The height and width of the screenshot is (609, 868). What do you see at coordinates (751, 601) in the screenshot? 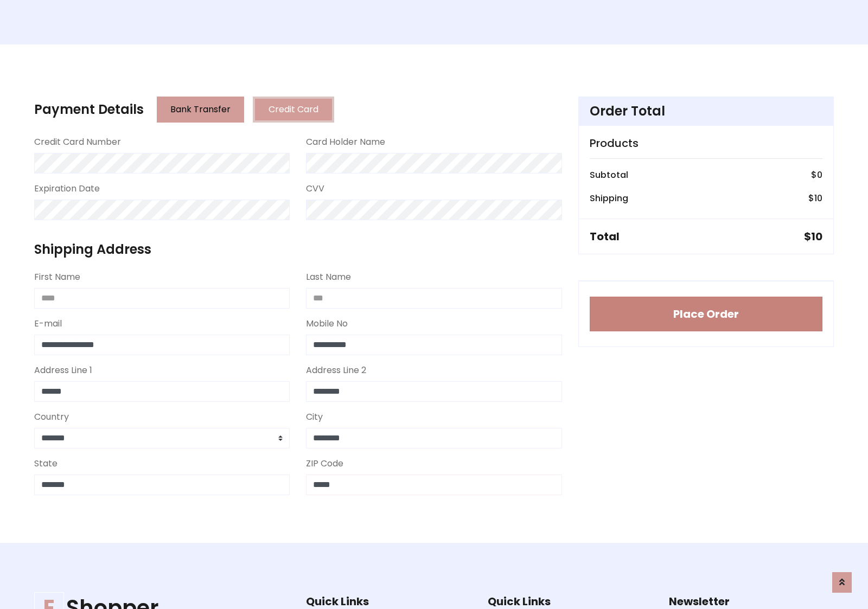
I see `h5: Newsletter` at bounding box center [751, 601].